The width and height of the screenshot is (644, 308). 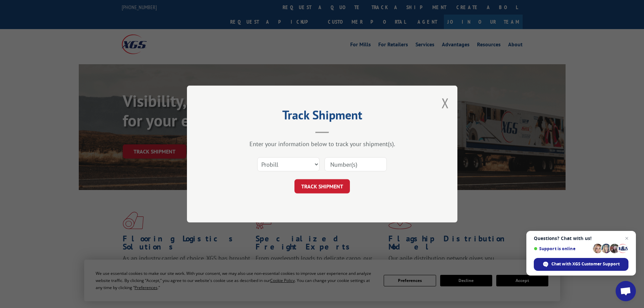 What do you see at coordinates (563, 248) in the screenshot?
I see `span: Support is online` at bounding box center [563, 248].